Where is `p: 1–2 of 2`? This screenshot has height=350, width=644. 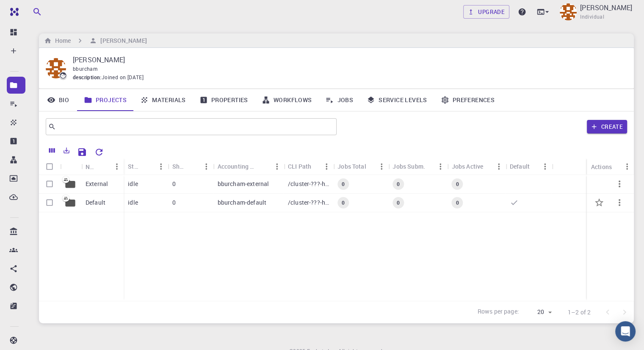 p: 1–2 of 2 is located at coordinates (579, 312).